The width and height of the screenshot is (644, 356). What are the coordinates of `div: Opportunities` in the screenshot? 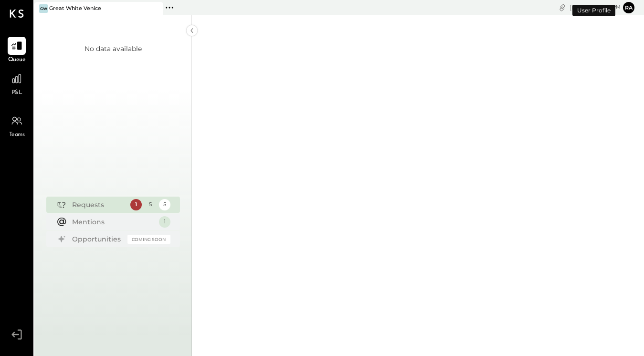 It's located at (98, 239).